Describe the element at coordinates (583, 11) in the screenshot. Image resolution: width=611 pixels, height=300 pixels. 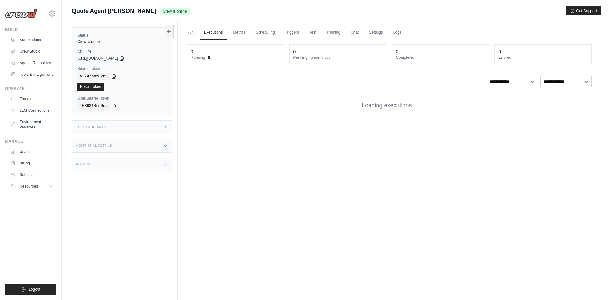
I see `button: Get Support` at that location.